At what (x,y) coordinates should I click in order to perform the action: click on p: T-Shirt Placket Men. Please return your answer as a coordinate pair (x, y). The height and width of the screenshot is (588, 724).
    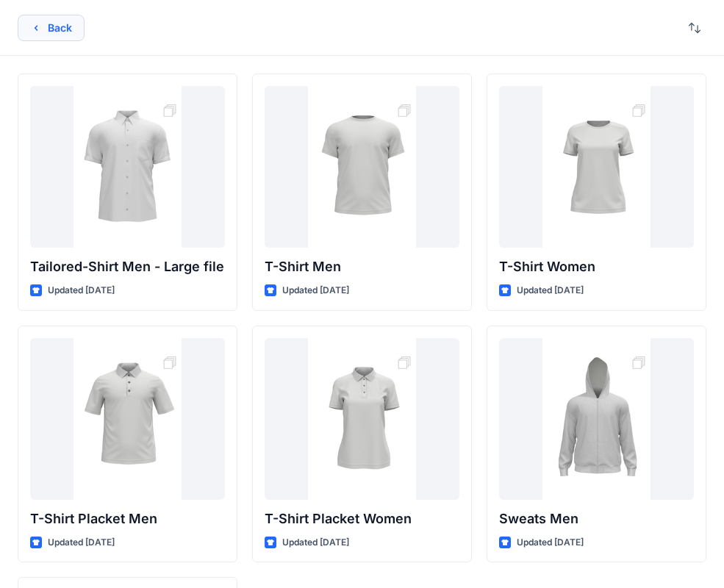
    Looking at the image, I should click on (127, 519).